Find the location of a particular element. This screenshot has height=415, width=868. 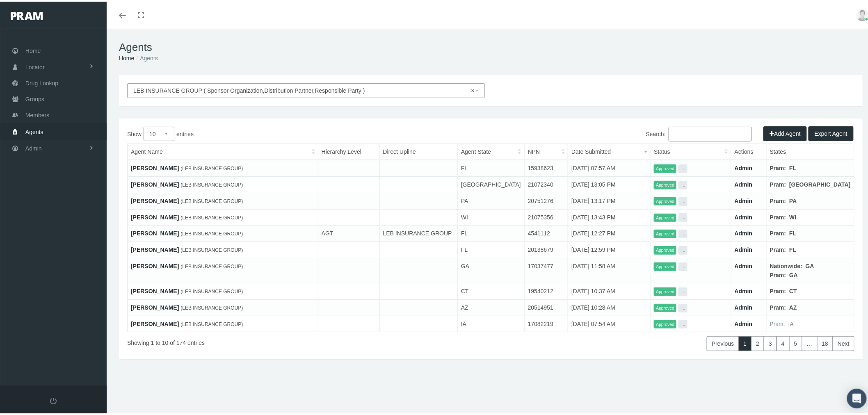

td: 19540212 is located at coordinates (546, 290).